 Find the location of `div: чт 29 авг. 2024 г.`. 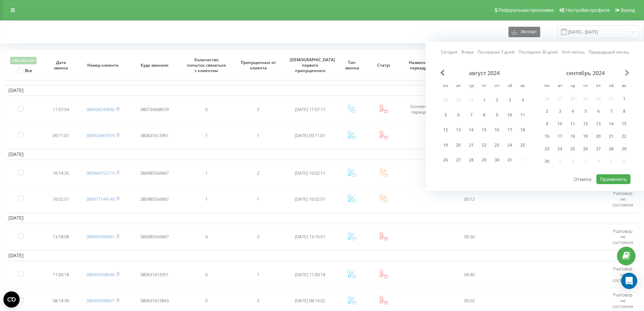

div: чт 29 авг. 2024 г. is located at coordinates (484, 160).